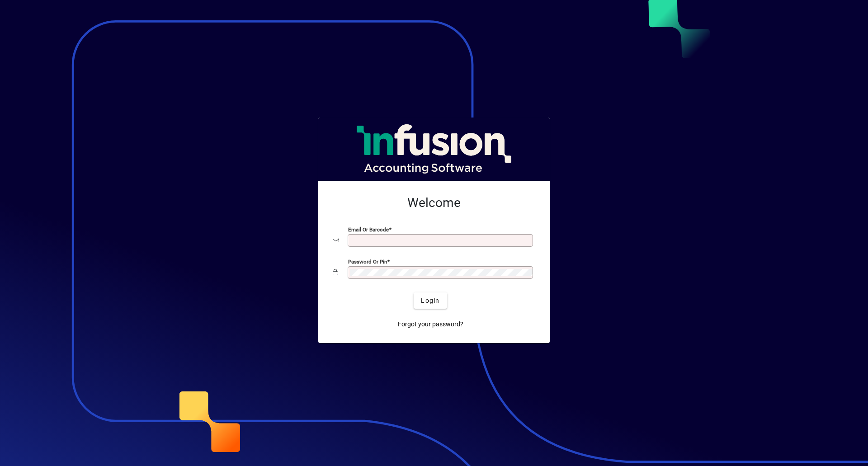 The height and width of the screenshot is (466, 868). I want to click on span: Login, so click(430, 301).